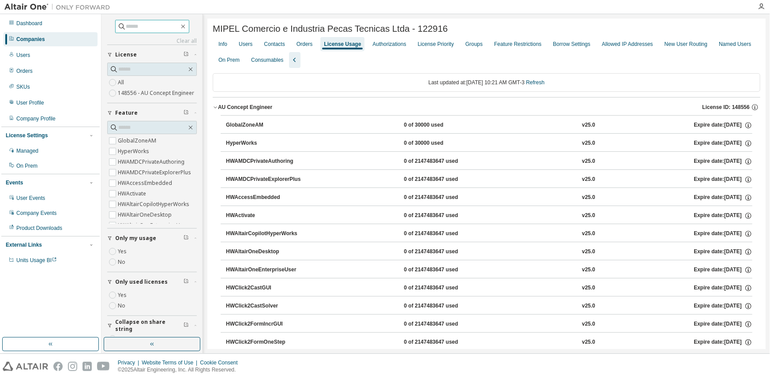  What do you see at coordinates (133, 194) in the screenshot?
I see `label: HWActivate` at bounding box center [133, 194].